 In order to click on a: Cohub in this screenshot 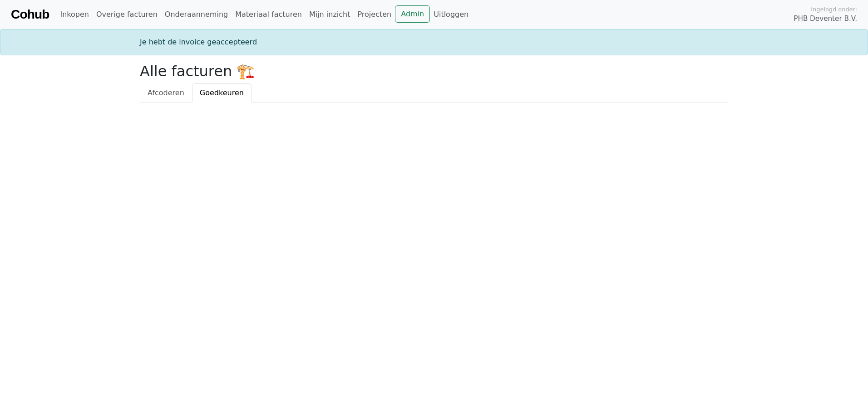, I will do `click(30, 14)`.